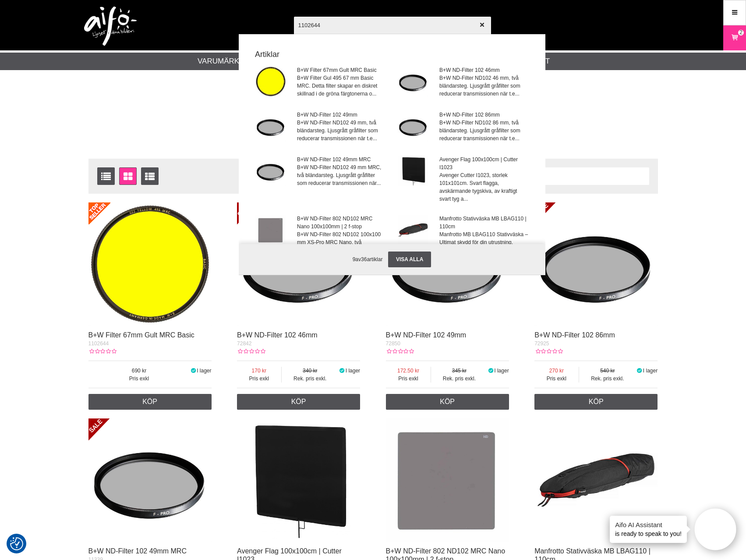 The height and width of the screenshot is (560, 746). Describe the element at coordinates (321, 127) in the screenshot. I see `a: B+W ND-Filter 102 49mmB+W ND-Filter ND102 49 mm, två bländarsteg. Ljusgrått gråfilter som reducer...` at that location.